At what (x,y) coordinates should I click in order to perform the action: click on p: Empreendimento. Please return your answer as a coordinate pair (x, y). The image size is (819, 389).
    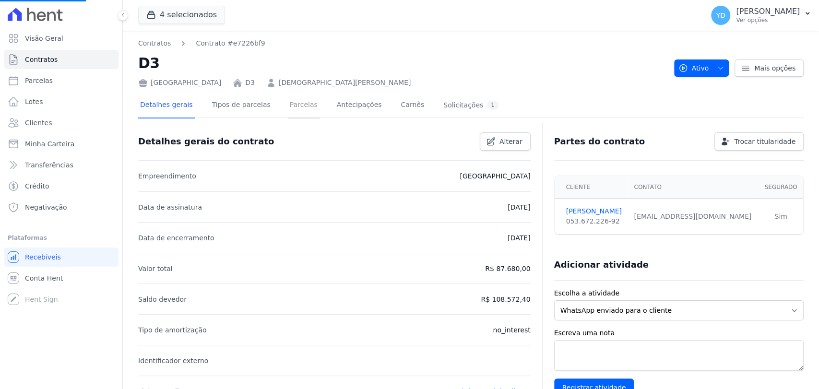
    Looking at the image, I should click on (167, 176).